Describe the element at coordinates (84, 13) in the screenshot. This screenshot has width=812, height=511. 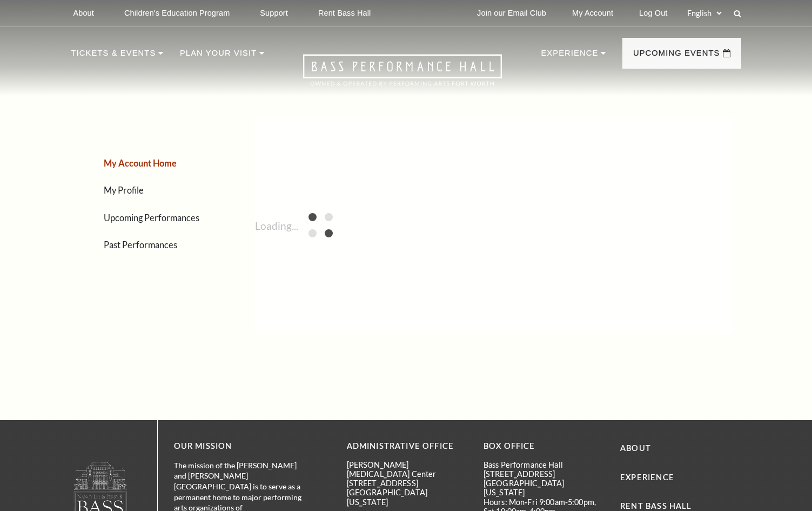
I see `p: About` at that location.